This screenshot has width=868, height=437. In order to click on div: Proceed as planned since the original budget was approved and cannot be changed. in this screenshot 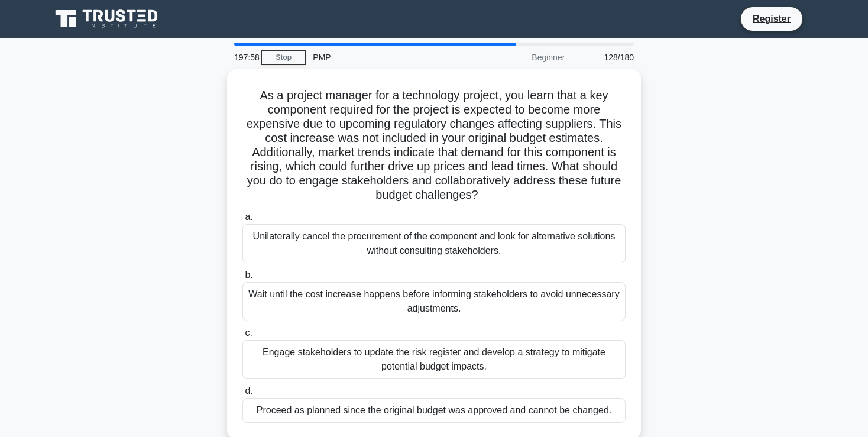, I will do `click(434, 410)`.